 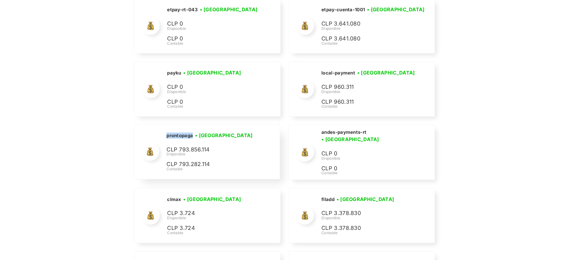 What do you see at coordinates (343, 10) in the screenshot?
I see `h2: etpay-cuenta-1001` at bounding box center [343, 10].